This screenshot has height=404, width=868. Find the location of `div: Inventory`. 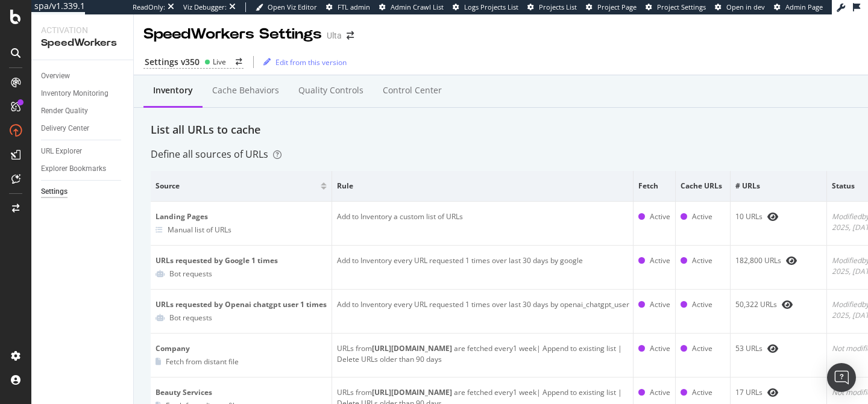

div: Inventory is located at coordinates (173, 90).